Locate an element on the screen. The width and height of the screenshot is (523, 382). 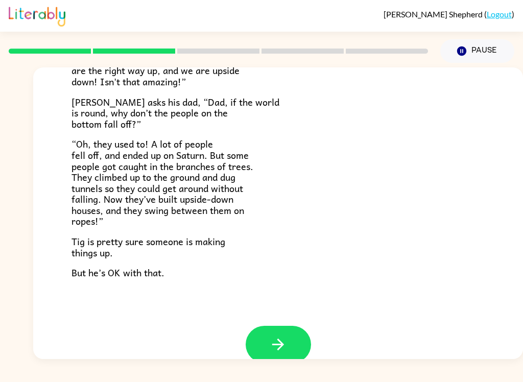
button: Pause is located at coordinates (477, 51).